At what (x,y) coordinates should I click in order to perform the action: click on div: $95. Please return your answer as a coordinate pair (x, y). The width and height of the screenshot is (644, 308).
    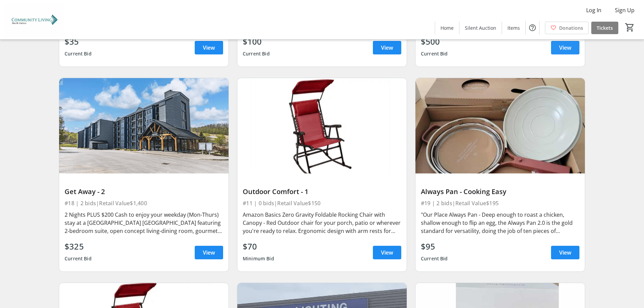
    Looking at the image, I should click on (434, 246).